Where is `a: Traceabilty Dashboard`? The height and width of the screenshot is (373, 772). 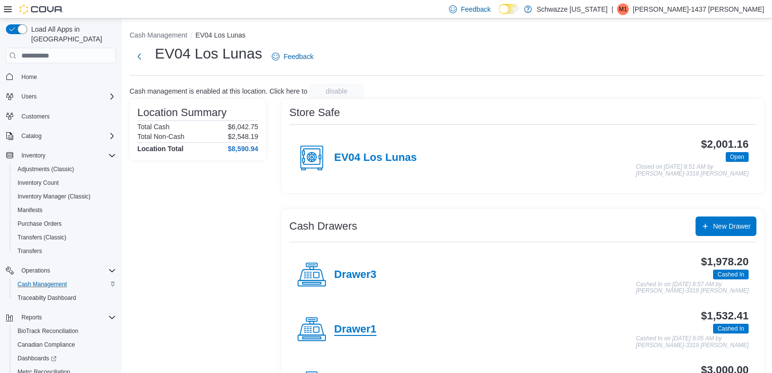 a: Traceabilty Dashboard is located at coordinates (47, 298).